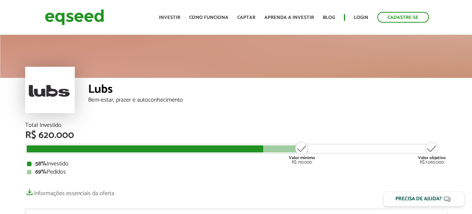  Describe the element at coordinates (170, 17) in the screenshot. I see `a: Investir` at that location.